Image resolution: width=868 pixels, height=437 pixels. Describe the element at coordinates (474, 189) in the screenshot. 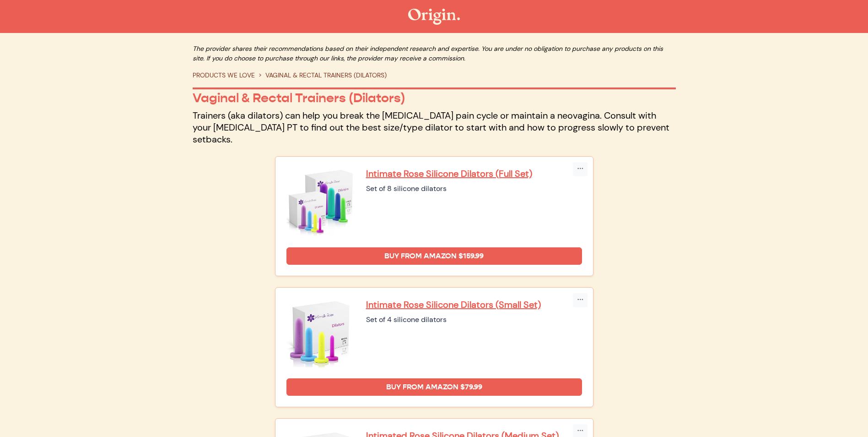

I see `div: Set of 8 silicone dilators` at that location.